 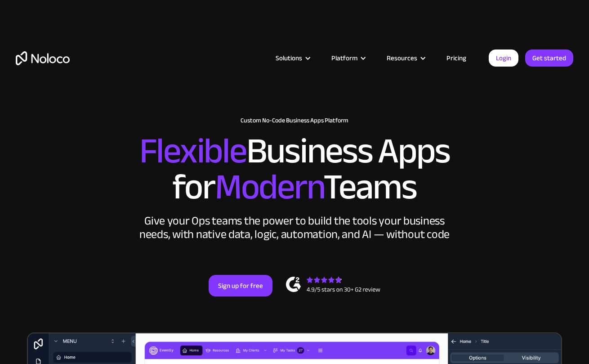 What do you see at coordinates (294, 120) in the screenshot?
I see `h1: Custom No-Code Business Apps Platform` at bounding box center [294, 120].